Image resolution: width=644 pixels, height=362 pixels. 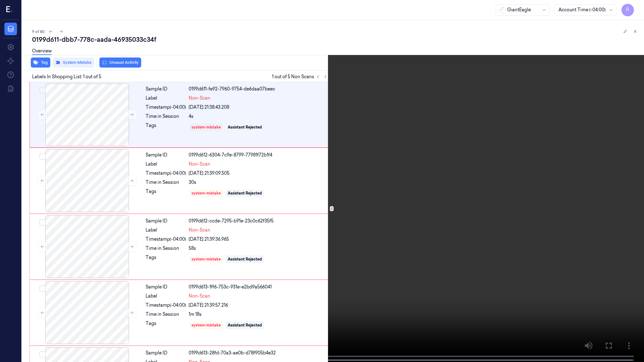 I want to click on button: Tag, so click(x=40, y=63).